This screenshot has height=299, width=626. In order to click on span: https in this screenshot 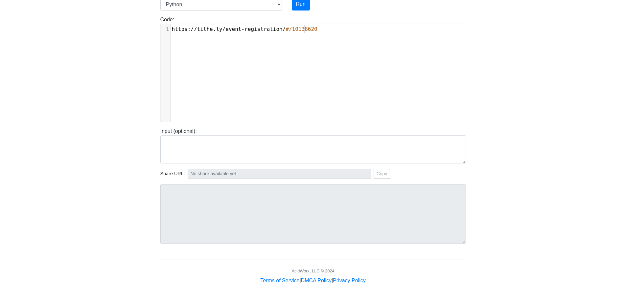, I will do `click(180, 29)`.